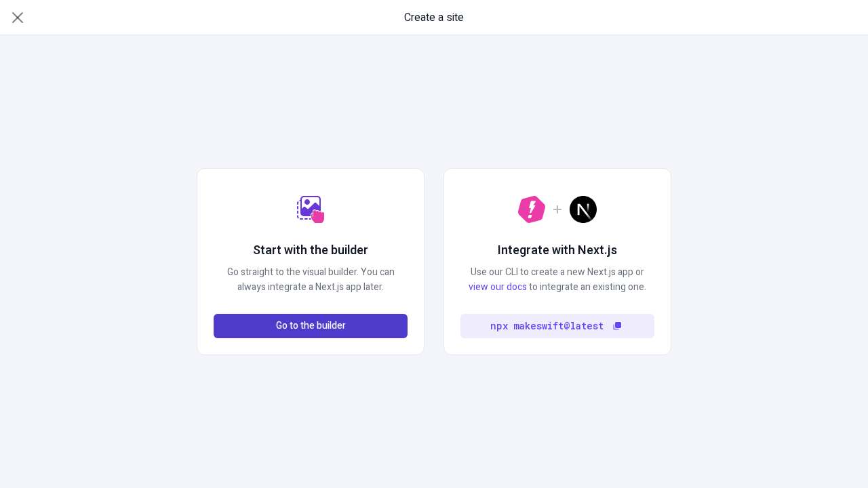  I want to click on h2: Start with the builder, so click(311, 251).